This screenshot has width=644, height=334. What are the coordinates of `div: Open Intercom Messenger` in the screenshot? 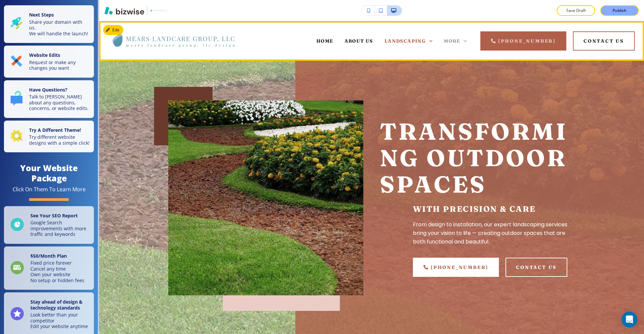 It's located at (630, 320).